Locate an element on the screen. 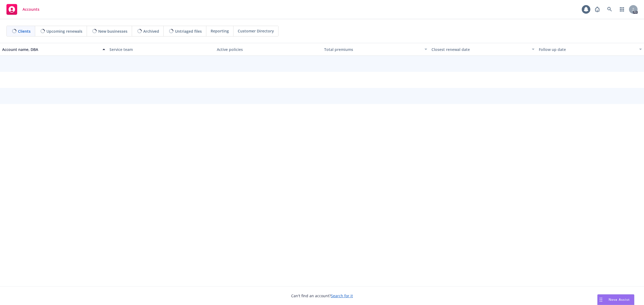 The image size is (644, 305). a: Search is located at coordinates (610, 9).